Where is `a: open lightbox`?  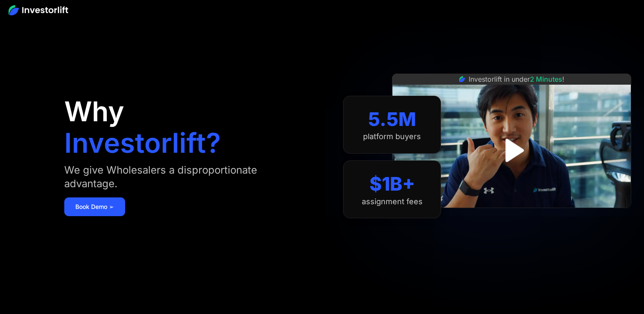
a: open lightbox is located at coordinates (512, 150).